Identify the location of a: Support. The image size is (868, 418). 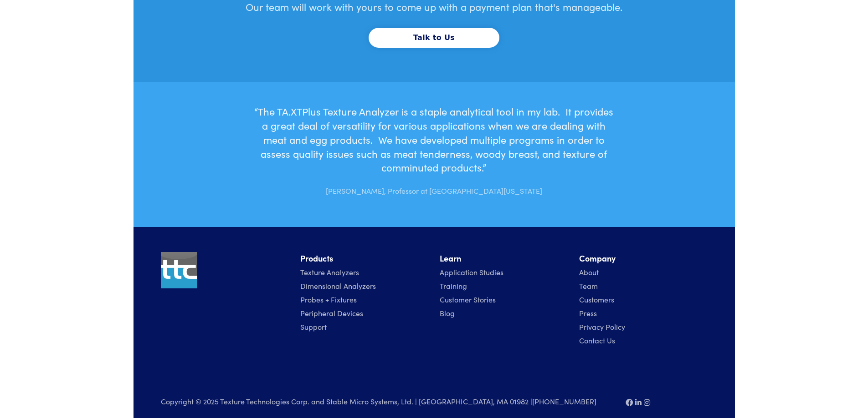
(313, 327).